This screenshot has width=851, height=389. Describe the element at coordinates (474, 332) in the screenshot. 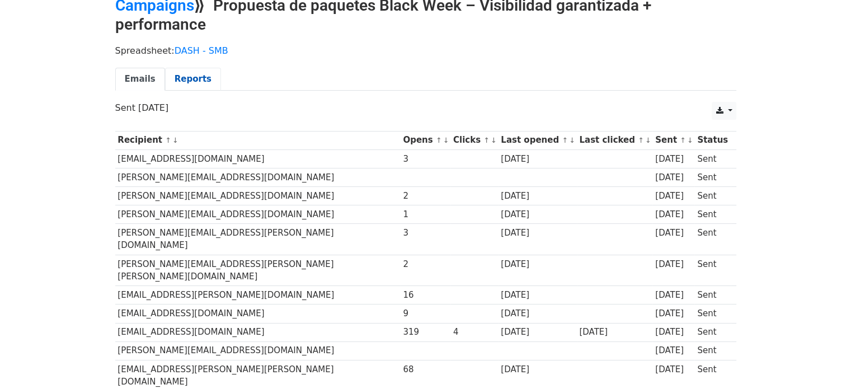

I see `div: 4` at that location.